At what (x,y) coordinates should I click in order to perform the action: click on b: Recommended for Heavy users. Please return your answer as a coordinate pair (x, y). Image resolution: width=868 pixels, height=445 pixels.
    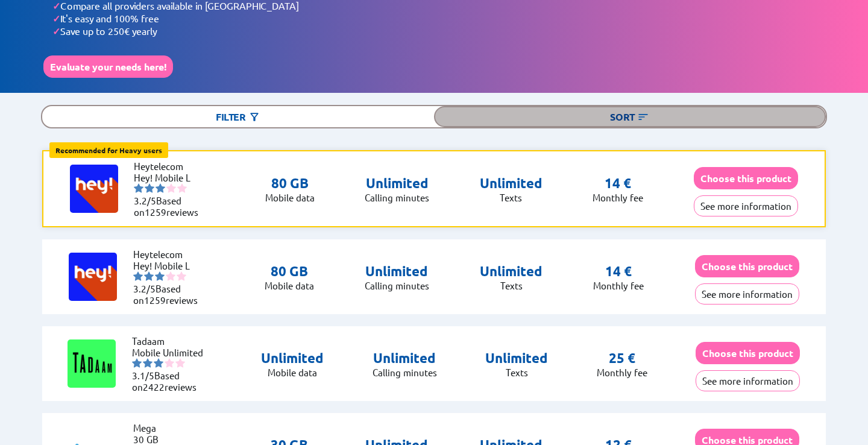
    Looking at the image, I should click on (108, 150).